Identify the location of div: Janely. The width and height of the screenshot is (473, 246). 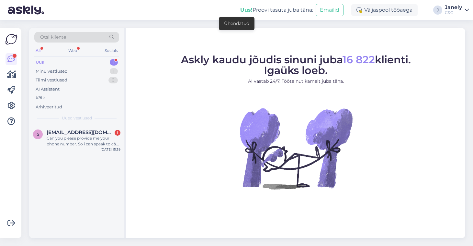
(454, 7).